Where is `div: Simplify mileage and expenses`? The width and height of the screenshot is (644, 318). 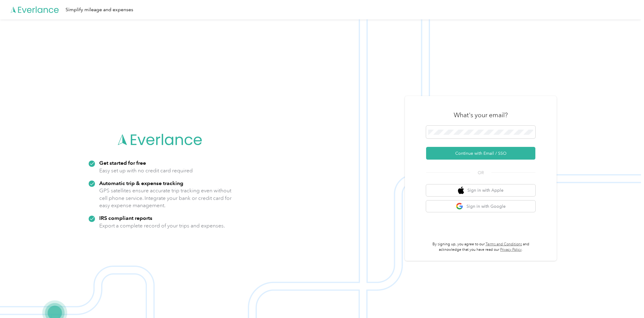 div: Simplify mileage and expenses is located at coordinates (99, 9).